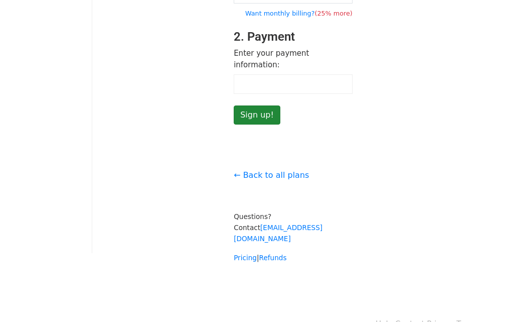 This screenshot has height=322, width=506. I want to click on a: Want monthly billing?(25% more), so click(299, 13).